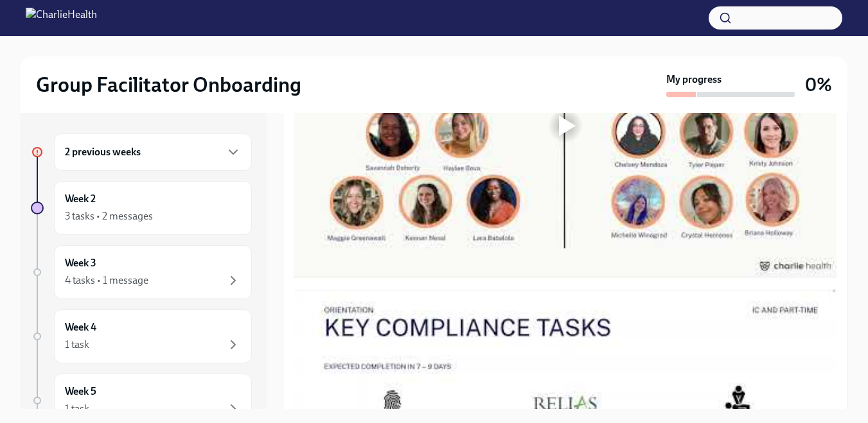 The image size is (868, 423). What do you see at coordinates (107, 281) in the screenshot?
I see `div: 4 tasks • 1 message` at bounding box center [107, 281].